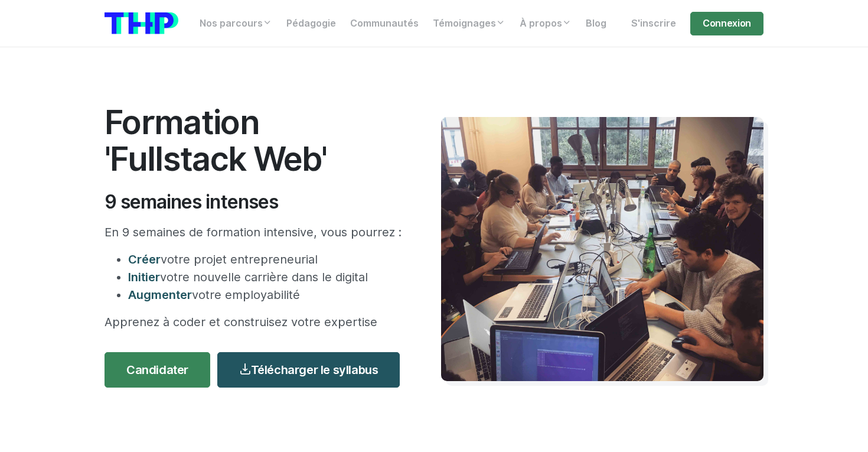 The image size is (868, 452). Describe the element at coordinates (160, 295) in the screenshot. I see `span: Augmenter` at that location.